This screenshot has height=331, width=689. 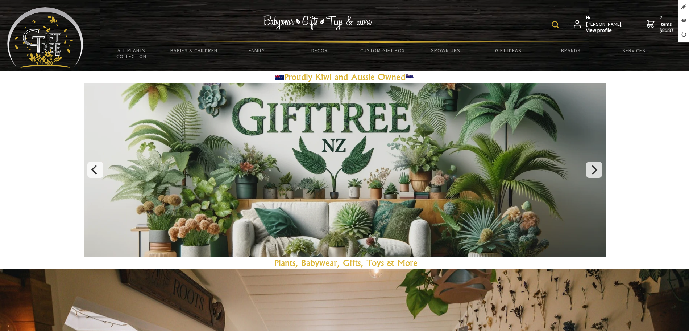 What do you see at coordinates (445, 50) in the screenshot?
I see `a: Grown Ups` at bounding box center [445, 50].